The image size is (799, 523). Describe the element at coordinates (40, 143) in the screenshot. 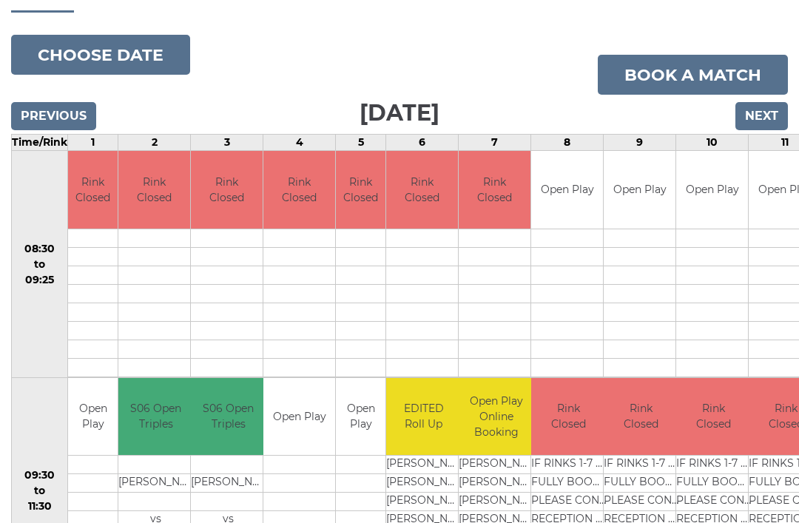

I see `td: Time/Rink` at that location.